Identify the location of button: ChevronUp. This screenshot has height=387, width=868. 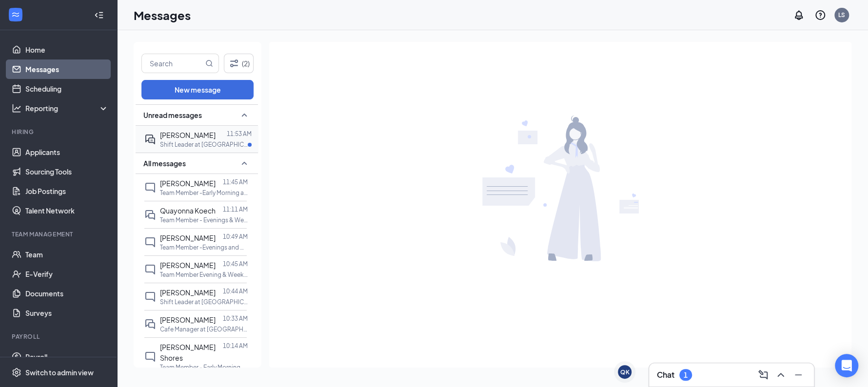
(781, 374).